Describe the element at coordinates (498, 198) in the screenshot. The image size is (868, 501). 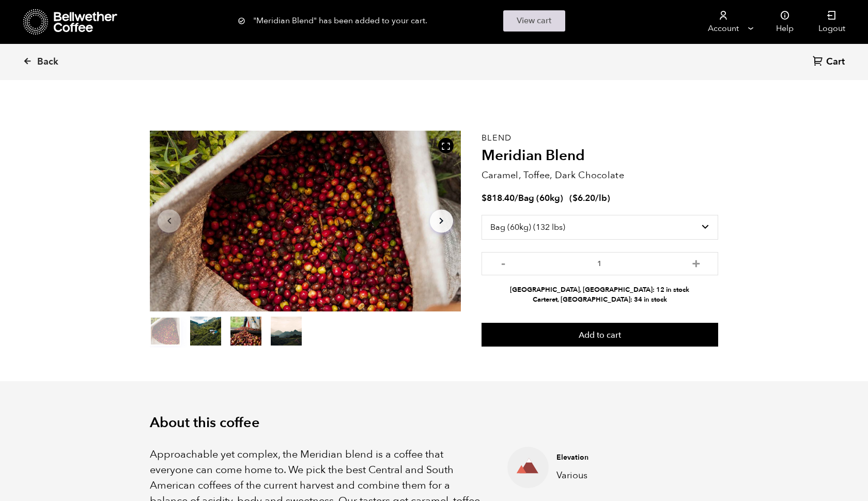
I see `bdi: 818.40` at that location.